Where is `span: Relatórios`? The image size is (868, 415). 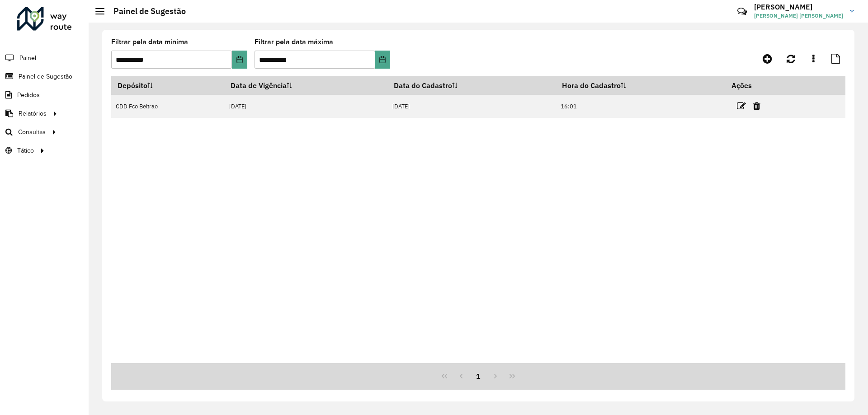 span: Relatórios is located at coordinates (32, 113).